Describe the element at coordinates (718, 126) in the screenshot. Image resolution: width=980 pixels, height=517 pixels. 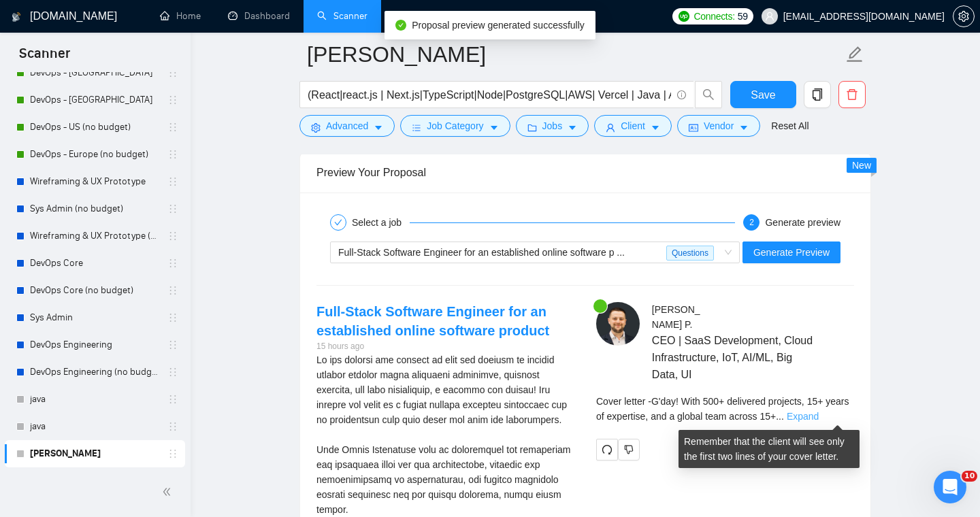
I see `button: idcardVendorcaret-down` at that location.